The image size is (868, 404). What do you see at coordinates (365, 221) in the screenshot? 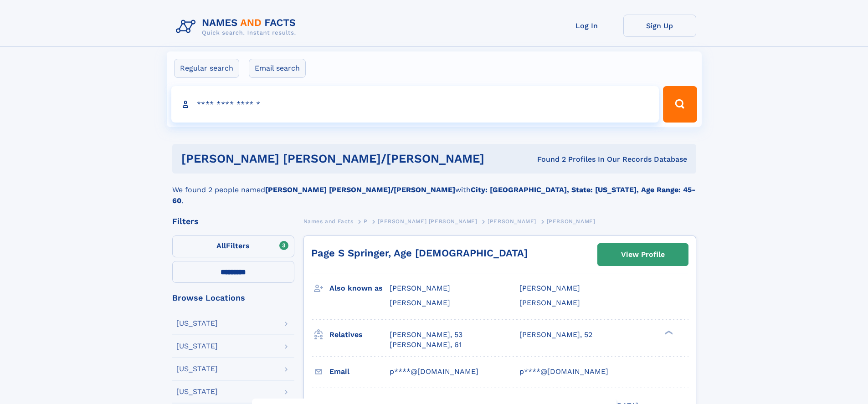
I see `span: P` at bounding box center [365, 221].